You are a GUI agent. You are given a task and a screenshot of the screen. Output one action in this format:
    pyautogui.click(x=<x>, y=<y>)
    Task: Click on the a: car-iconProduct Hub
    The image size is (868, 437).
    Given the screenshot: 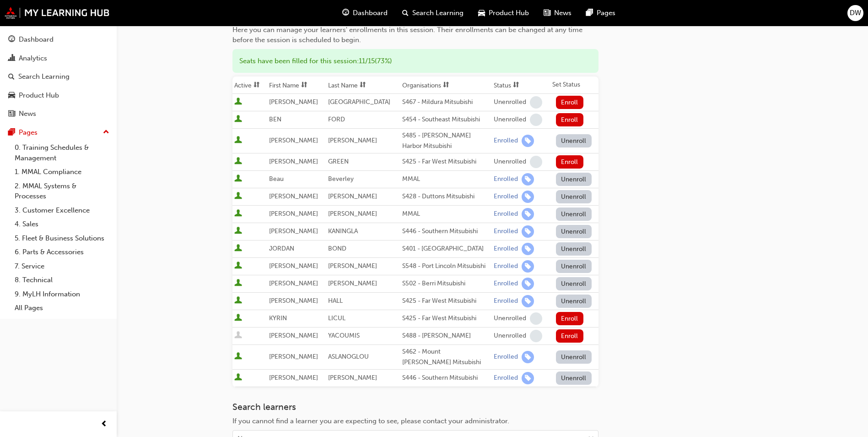 What is the action you would take?
    pyautogui.click(x=504, y=13)
    